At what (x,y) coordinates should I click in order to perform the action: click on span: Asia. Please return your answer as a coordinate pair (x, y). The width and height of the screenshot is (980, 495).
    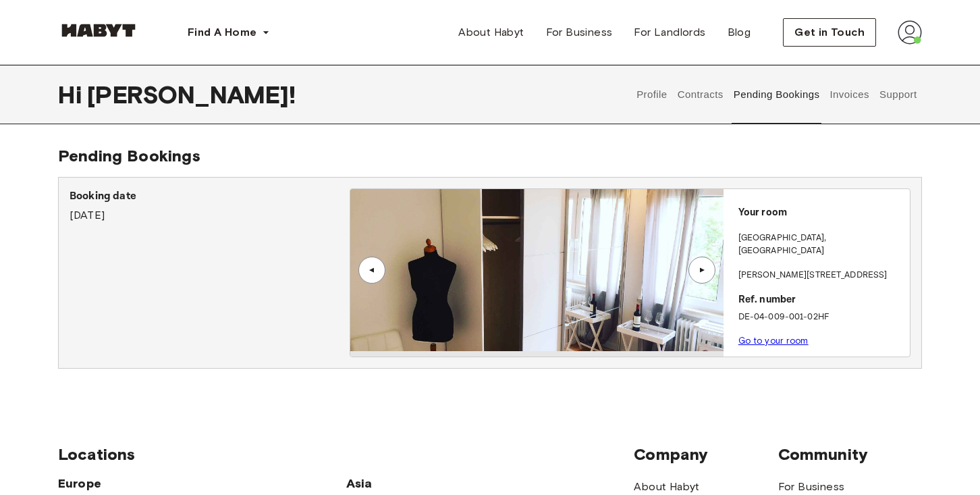
    Looking at the image, I should click on (418, 484).